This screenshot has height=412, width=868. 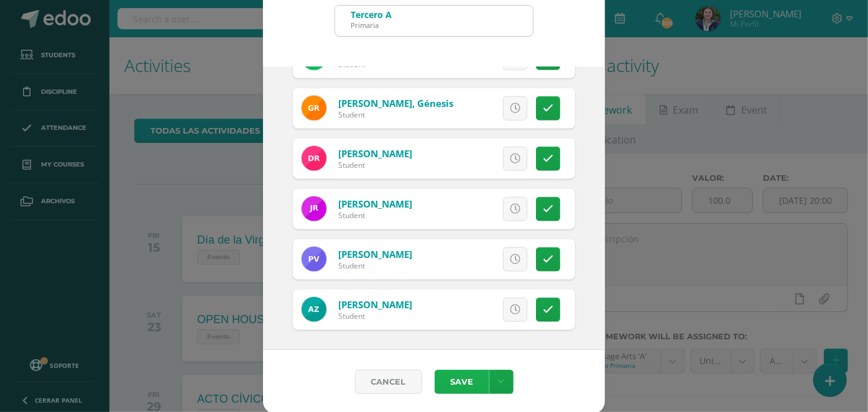 What do you see at coordinates (462, 382) in the screenshot?
I see `button: Save` at bounding box center [462, 382].